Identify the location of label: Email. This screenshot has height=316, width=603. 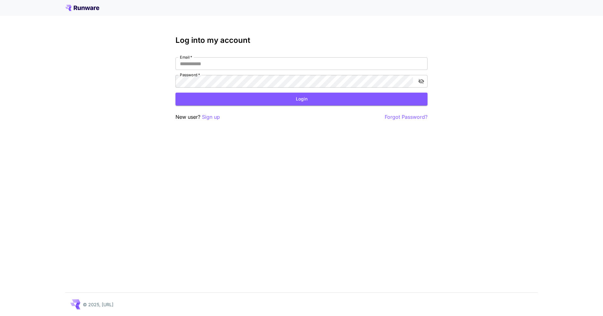
(186, 57).